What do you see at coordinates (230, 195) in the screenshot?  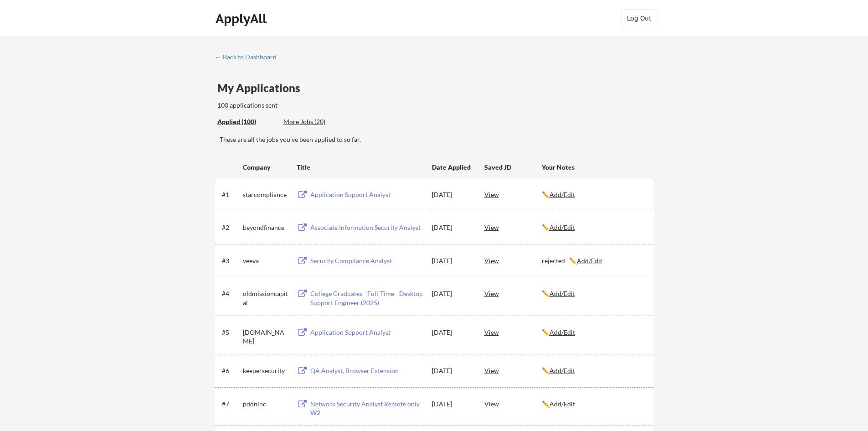 I see `div: #1` at bounding box center [230, 195].